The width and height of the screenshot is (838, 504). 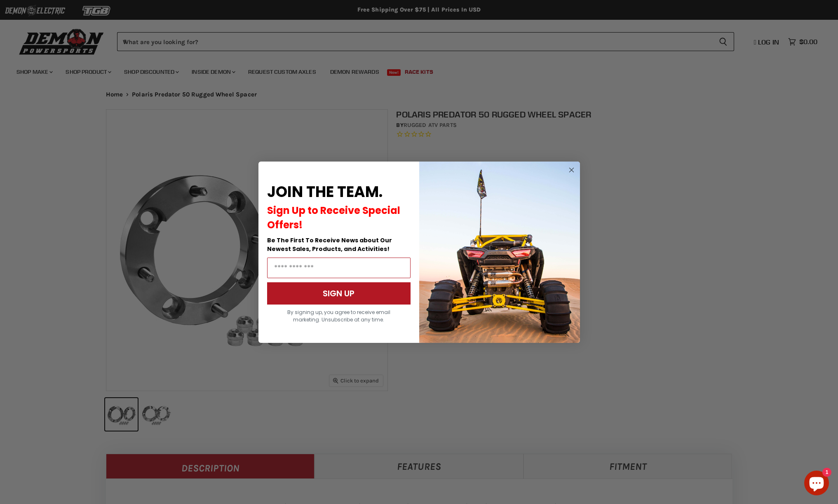 What do you see at coordinates (325, 192) in the screenshot?
I see `span: JOIN THE TEAM.` at bounding box center [325, 192].